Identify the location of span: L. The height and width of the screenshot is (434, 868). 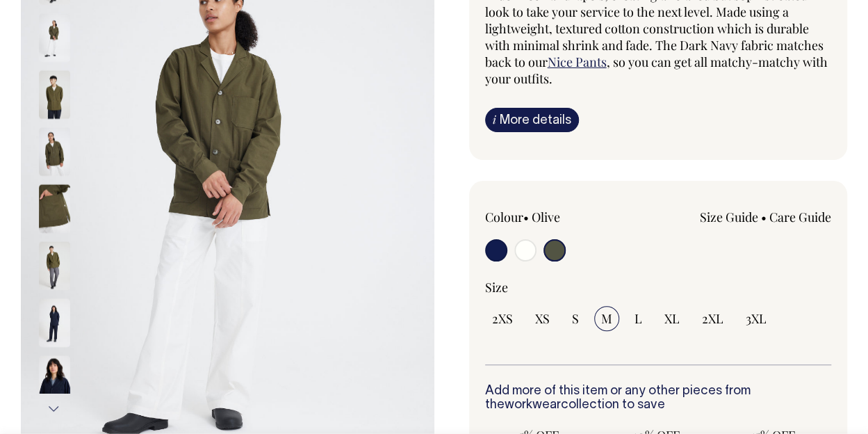
(638, 318).